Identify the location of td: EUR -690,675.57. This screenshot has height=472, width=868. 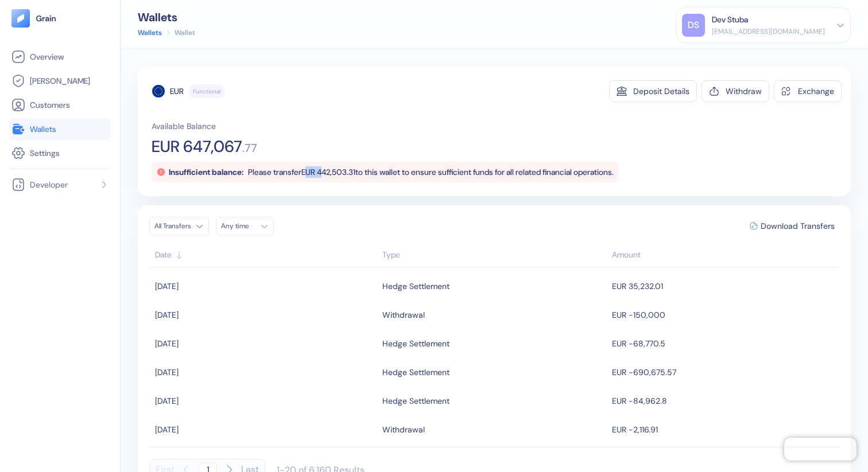
(724, 372).